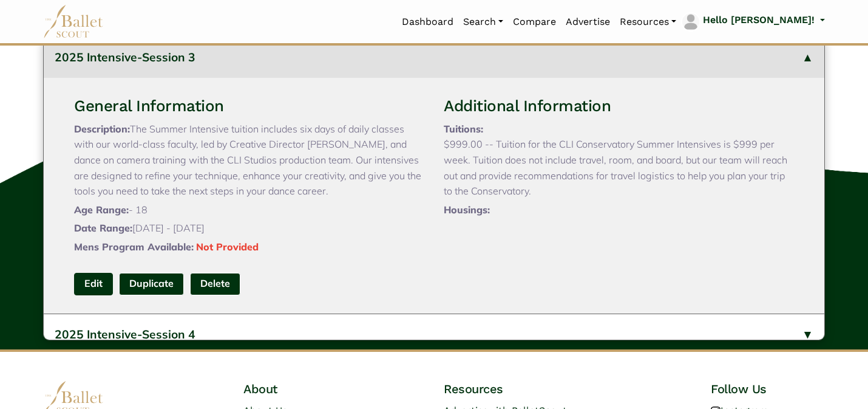 Image resolution: width=868 pixels, height=409 pixels. Describe the element at coordinates (619, 106) in the screenshot. I see `h3: Additional Information` at that location.